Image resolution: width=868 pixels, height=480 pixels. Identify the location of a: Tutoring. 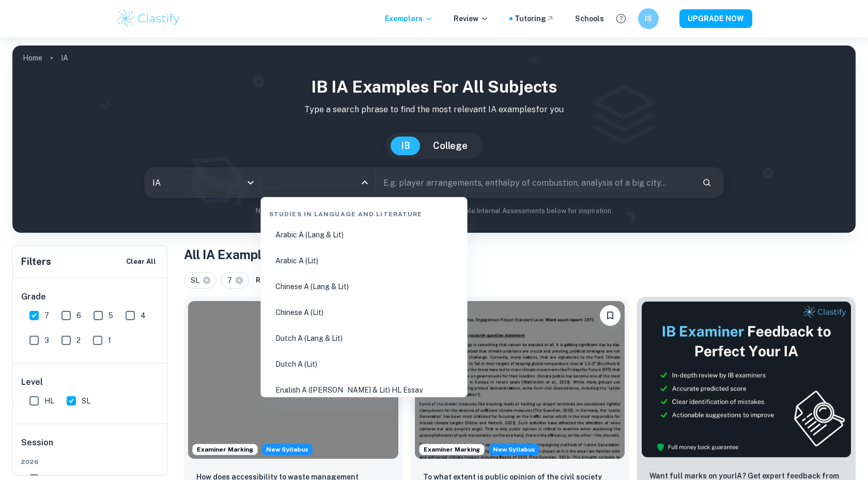
(534, 18).